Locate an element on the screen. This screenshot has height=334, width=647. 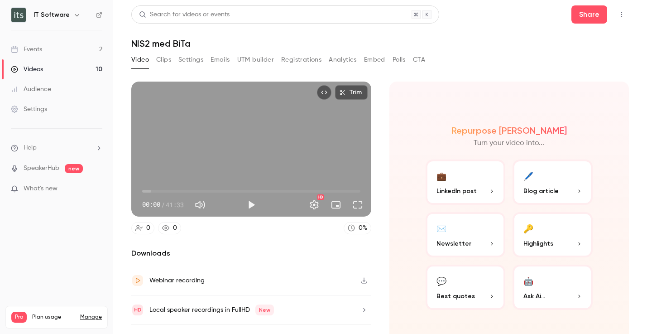
span: Ask Ai... is located at coordinates (534, 296).